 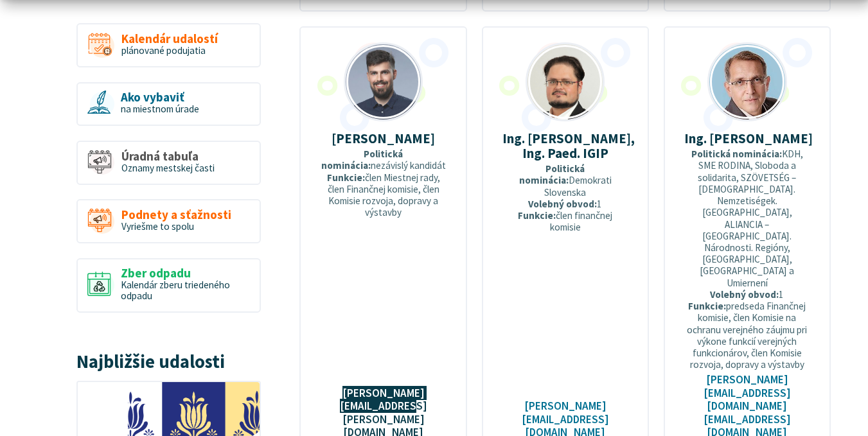 I want to click on span: Kalendár zberu triedeného odpadu, so click(x=176, y=290).